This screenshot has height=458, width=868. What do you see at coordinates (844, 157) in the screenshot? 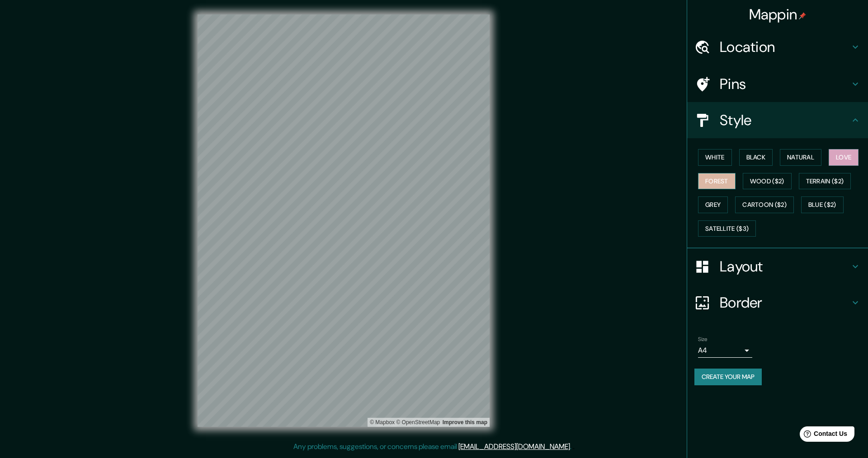
I see `button: Love` at bounding box center [844, 157].